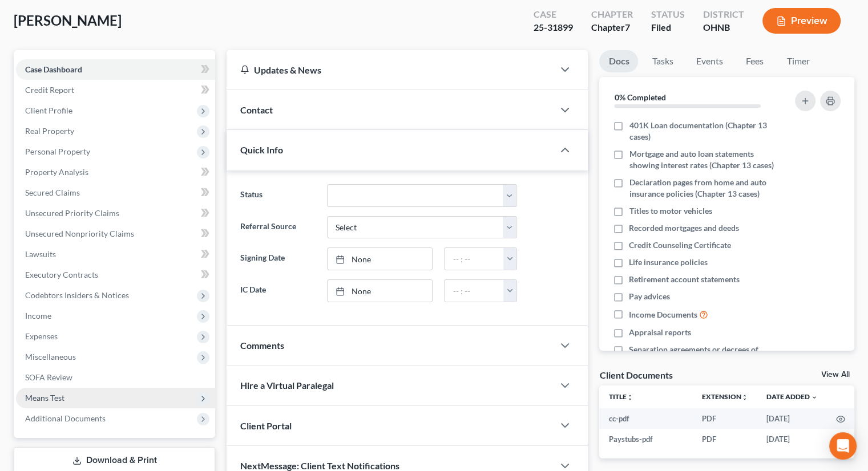 The height and width of the screenshot is (471, 868). Describe the element at coordinates (663, 315) in the screenshot. I see `span: Income Documents` at that location.